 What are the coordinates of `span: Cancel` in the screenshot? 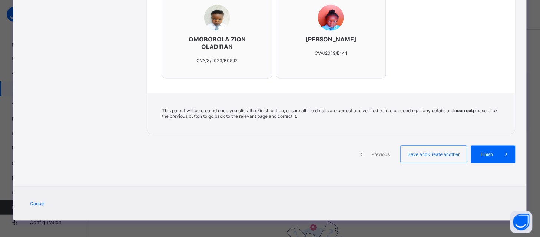 It's located at (37, 204).